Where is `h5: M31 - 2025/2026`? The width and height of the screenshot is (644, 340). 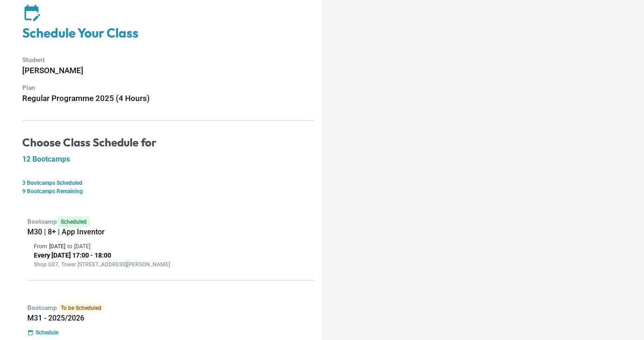
h5: M31 - 2025/2026 is located at coordinates (171, 318).